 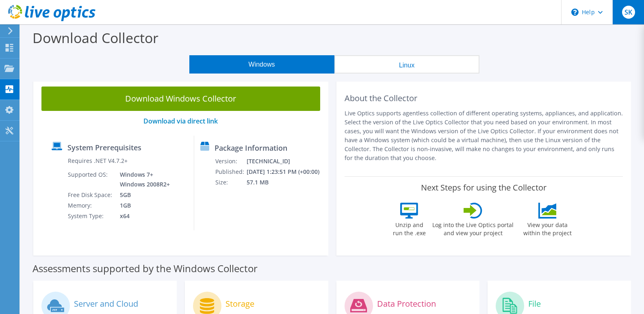 I want to click on label: Assessments supported by the Windows Collector, so click(x=145, y=269).